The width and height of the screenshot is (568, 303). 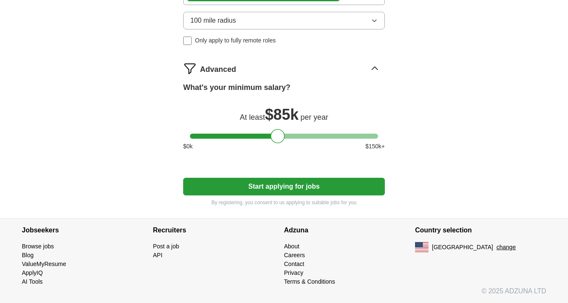 What do you see at coordinates (282, 114) in the screenshot?
I see `span: $ 85k` at bounding box center [282, 114].